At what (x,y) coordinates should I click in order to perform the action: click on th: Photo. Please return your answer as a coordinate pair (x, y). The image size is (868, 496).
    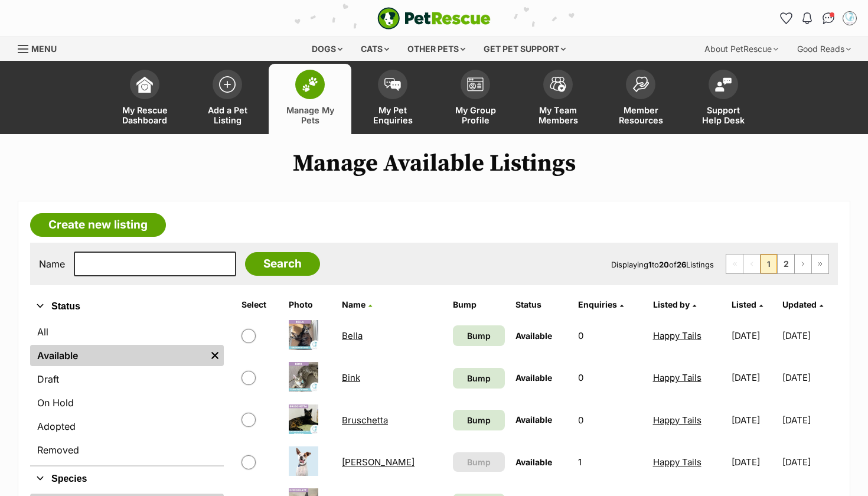
    Looking at the image, I should click on (310, 305).